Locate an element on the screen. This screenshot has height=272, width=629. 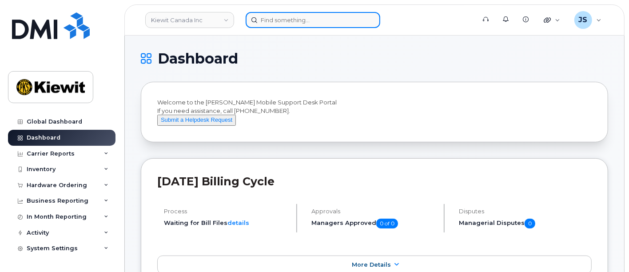
h4: Approvals is located at coordinates (374, 211).